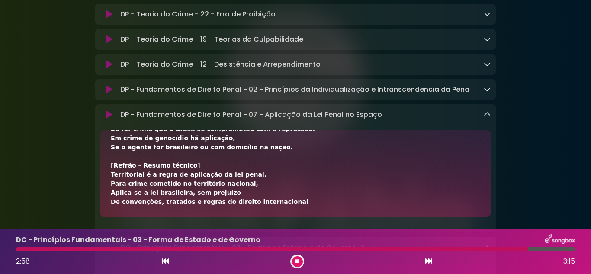  Describe the element at coordinates (212, 39) in the screenshot. I see `p: DP - Teoria do Crime - 19 - Teorias da Culpabilidade` at that location.